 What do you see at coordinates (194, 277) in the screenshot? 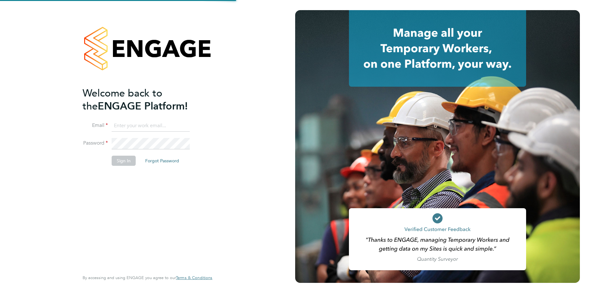
I see `span: Terms & Conditions` at bounding box center [194, 277].